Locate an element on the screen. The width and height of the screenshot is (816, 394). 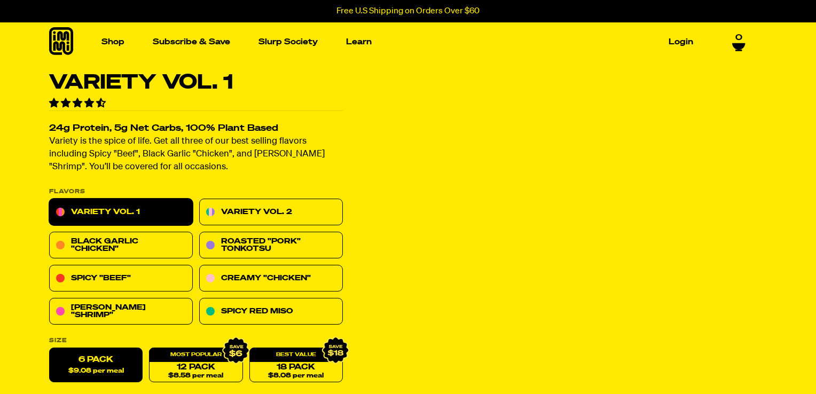
span: 0 is located at coordinates (739, 38).